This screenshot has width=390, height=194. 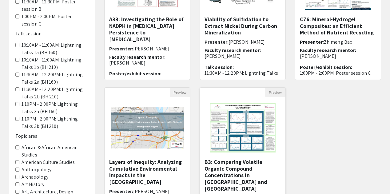 I want to click on label: Anthropology, so click(x=36, y=170).